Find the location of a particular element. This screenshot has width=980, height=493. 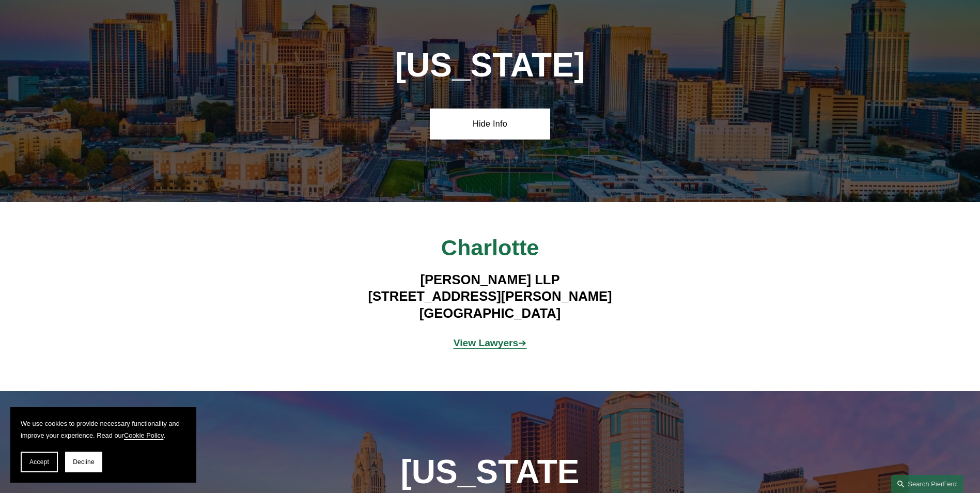

span: Decline is located at coordinates (84, 463).